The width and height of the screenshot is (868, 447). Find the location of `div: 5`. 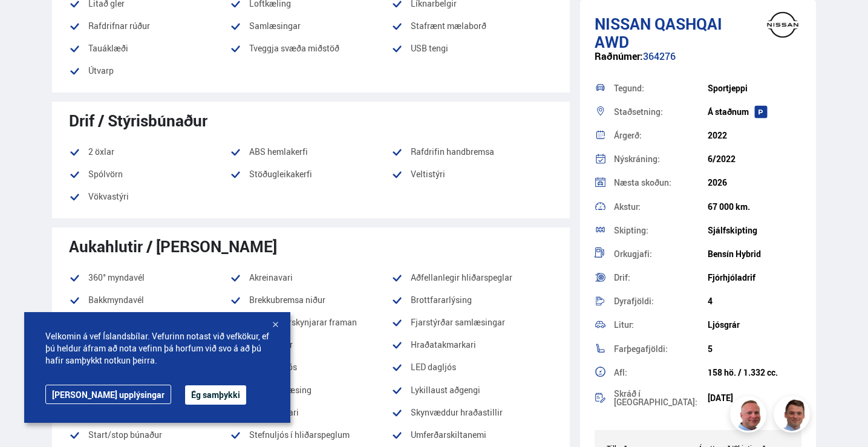

div: 5 is located at coordinates (754, 349).